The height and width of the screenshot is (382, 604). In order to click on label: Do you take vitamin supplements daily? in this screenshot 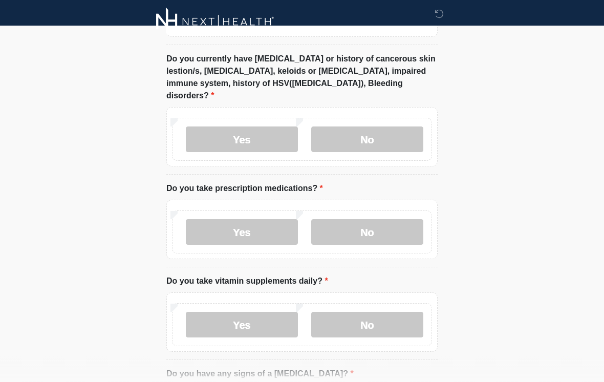, I will do `click(247, 281)`.